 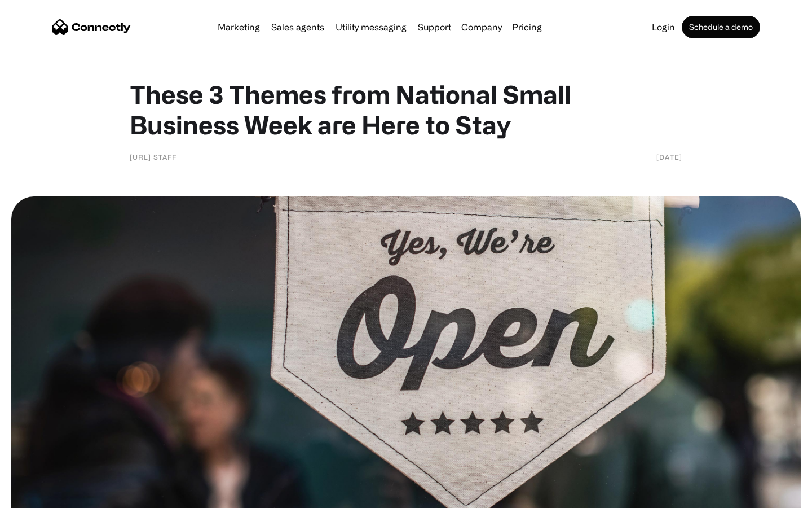 What do you see at coordinates (39, 496) in the screenshot?
I see `aside: Language selected: English` at bounding box center [39, 496].